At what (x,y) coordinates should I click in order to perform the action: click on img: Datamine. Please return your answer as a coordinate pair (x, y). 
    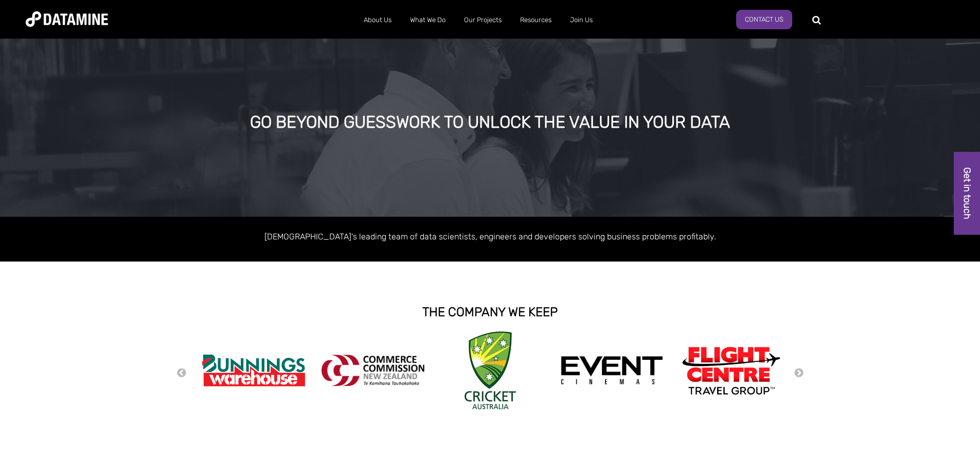
    Looking at the image, I should click on (67, 19).